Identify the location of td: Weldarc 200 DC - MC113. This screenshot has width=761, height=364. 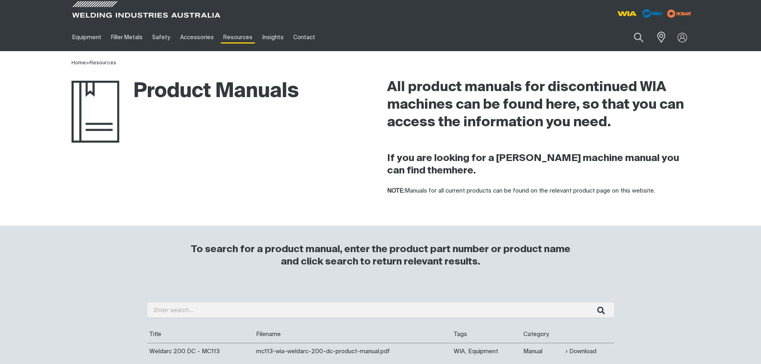
(201, 351).